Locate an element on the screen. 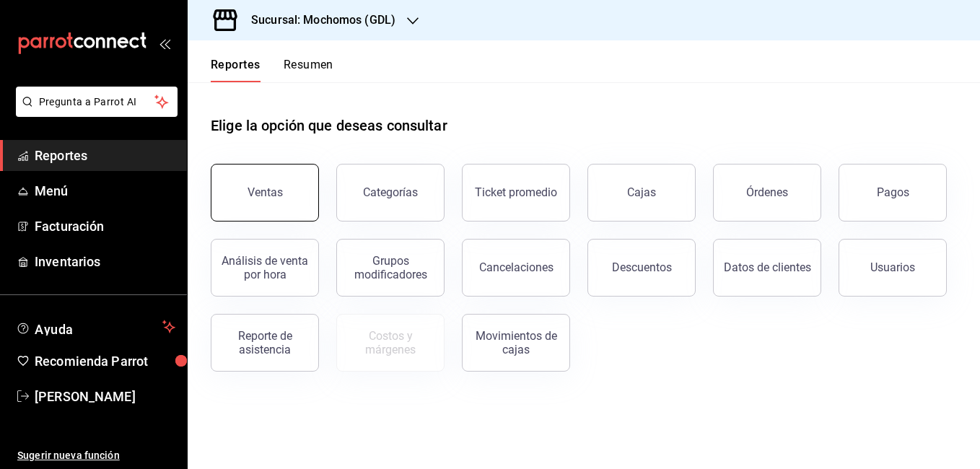 This screenshot has height=469, width=980. div: Grupos modificadores is located at coordinates (391, 268).